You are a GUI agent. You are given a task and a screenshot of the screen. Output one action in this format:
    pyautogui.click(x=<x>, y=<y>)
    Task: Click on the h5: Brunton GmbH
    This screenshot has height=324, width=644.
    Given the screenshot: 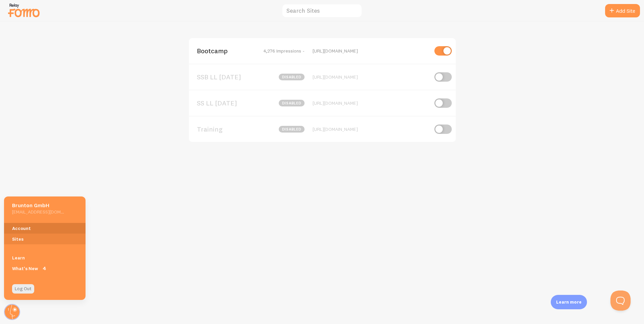 What is the action you would take?
    pyautogui.click(x=38, y=205)
    